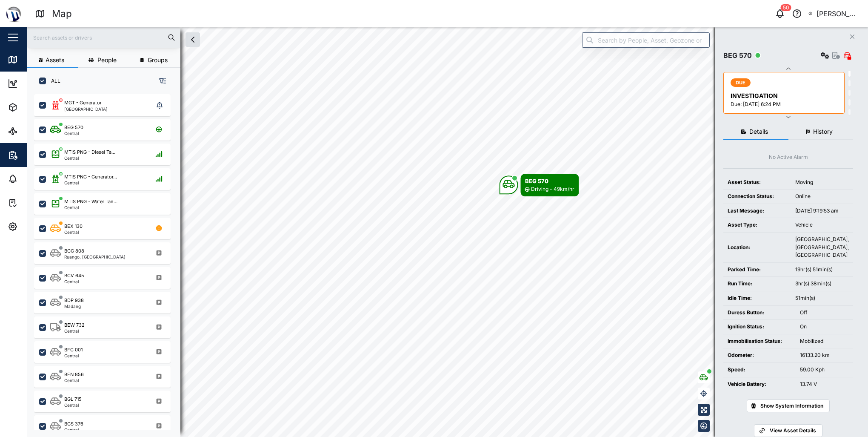  Describe the element at coordinates (74, 300) in the screenshot. I see `div: BDP 938` at that location.